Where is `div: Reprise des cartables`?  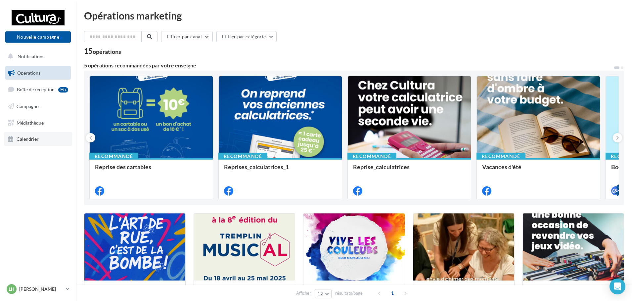
div: Reprise des cartables is located at coordinates (151, 170).